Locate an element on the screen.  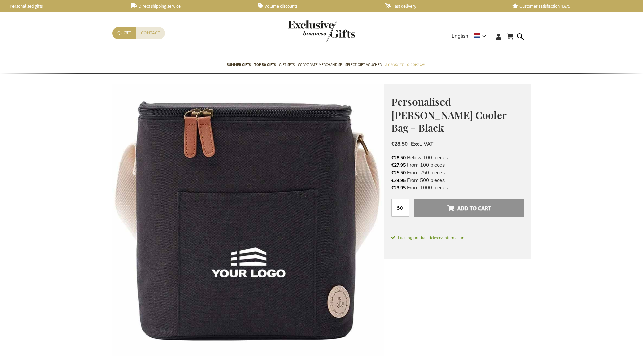
a: Contact is located at coordinates (151, 33).